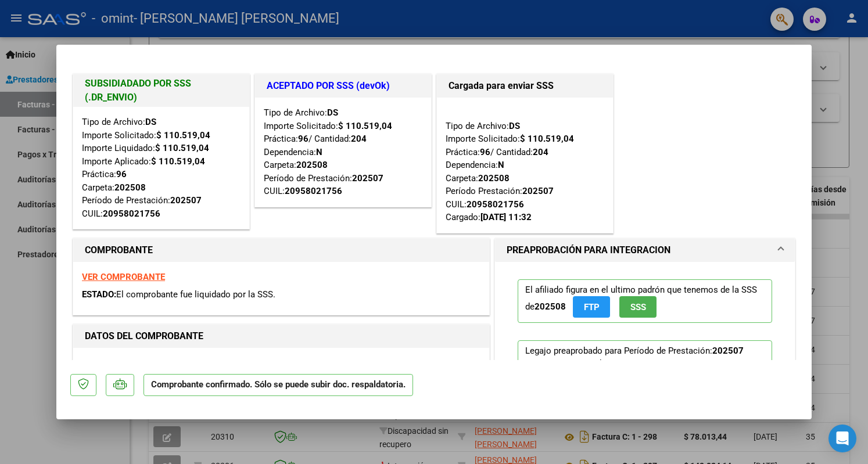 The image size is (868, 464). I want to click on mat-expansion-panel-header: PREAPROBACIÓN PARA INTEGRACION, so click(645, 250).